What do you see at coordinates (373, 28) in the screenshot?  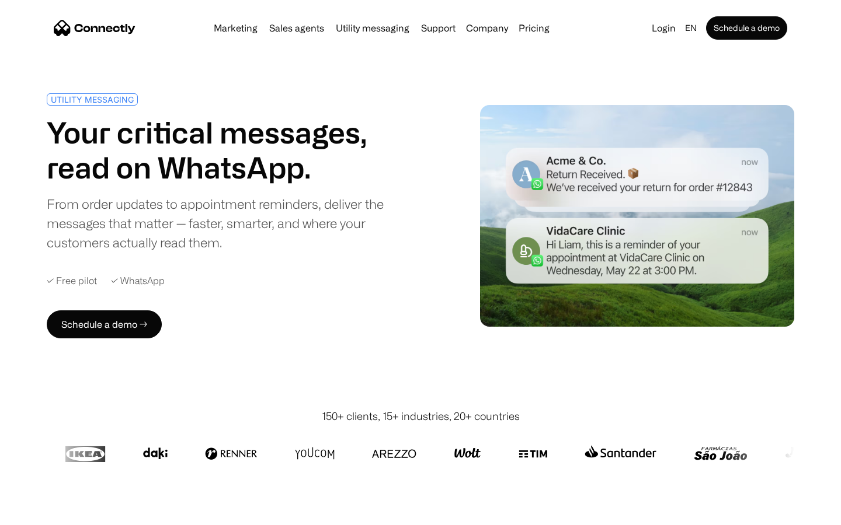 I see `a: Utility messaging` at bounding box center [373, 28].